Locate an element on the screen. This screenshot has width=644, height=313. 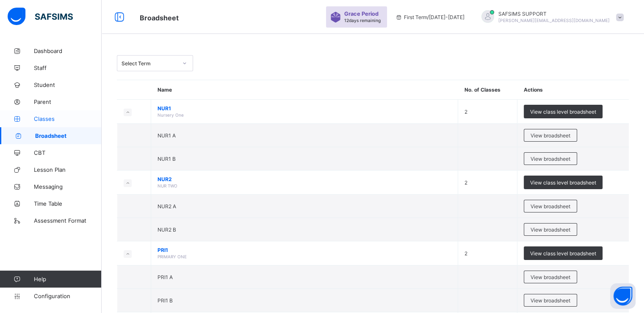
span: 12 days remaining is located at coordinates (363, 20).